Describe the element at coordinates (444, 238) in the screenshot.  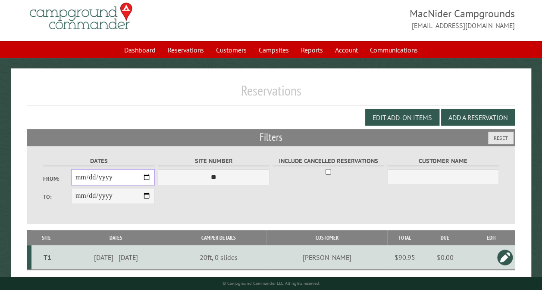
I see `th: Due` at that location.